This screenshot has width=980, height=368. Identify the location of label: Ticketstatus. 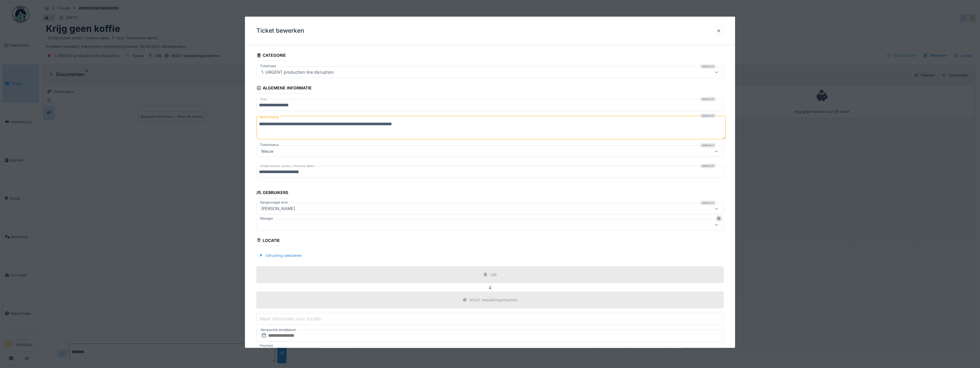
(269, 145).